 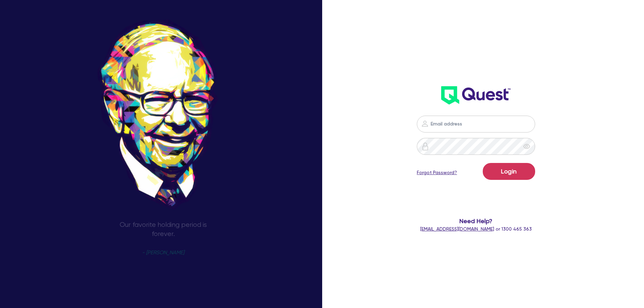 I want to click on img: wH2k97JdezQIQAAAABJRU5ErkJggg==, so click(x=475, y=95).